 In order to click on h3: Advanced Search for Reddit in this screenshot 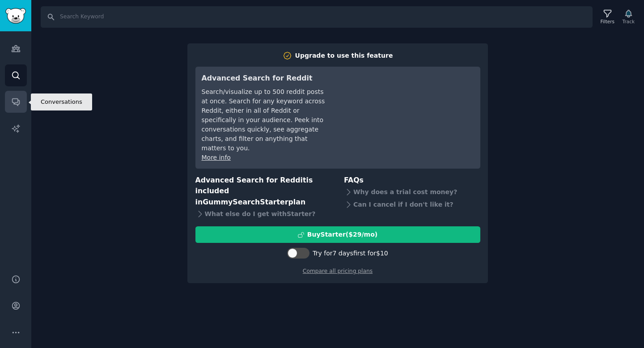, I will do `click(264, 78)`.